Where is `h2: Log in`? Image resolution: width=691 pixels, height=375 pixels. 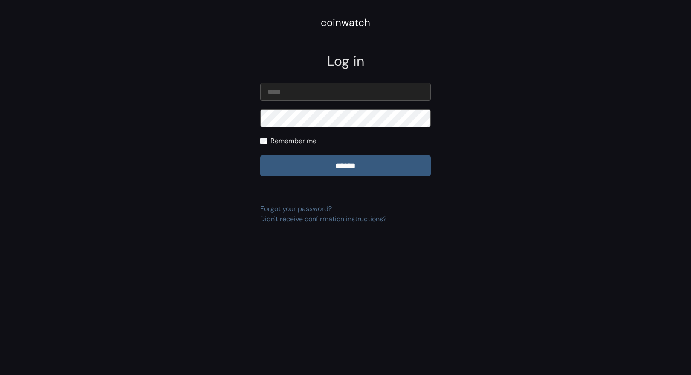
h2: Log in is located at coordinates (346, 61).